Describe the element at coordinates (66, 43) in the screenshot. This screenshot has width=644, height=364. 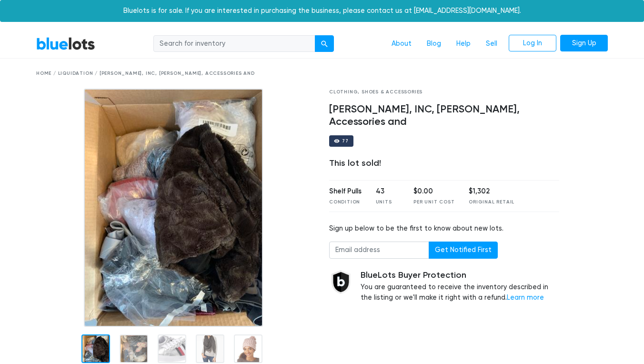
I see `a: BlueLots` at that location.